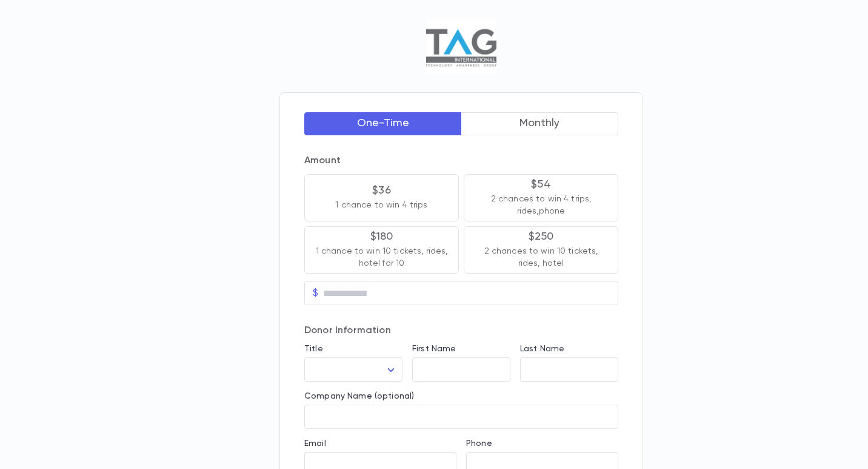  I want to click on label: Email, so click(315, 443).